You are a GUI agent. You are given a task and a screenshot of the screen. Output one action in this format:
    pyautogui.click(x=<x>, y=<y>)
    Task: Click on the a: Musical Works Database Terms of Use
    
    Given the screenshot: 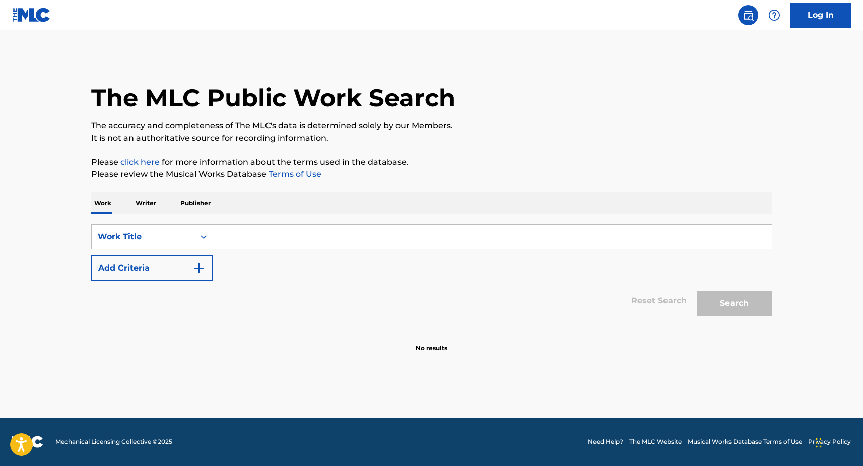 What is the action you would take?
    pyautogui.click(x=744, y=442)
    